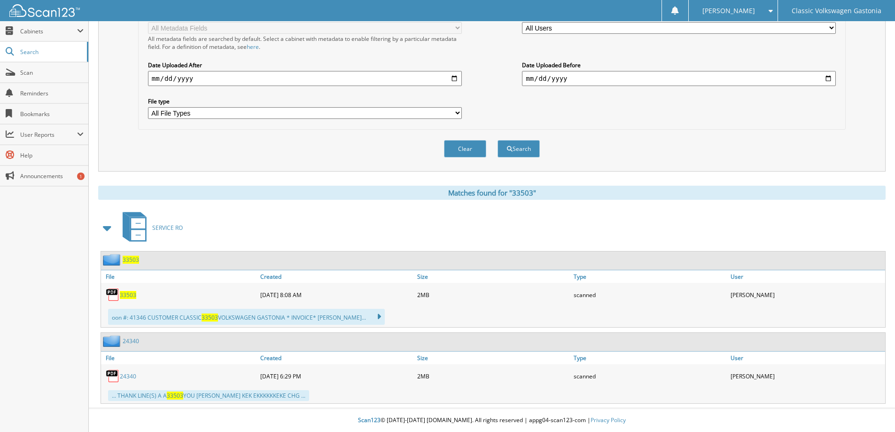  What do you see at coordinates (52, 93) in the screenshot?
I see `span: Reminders` at bounding box center [52, 93].